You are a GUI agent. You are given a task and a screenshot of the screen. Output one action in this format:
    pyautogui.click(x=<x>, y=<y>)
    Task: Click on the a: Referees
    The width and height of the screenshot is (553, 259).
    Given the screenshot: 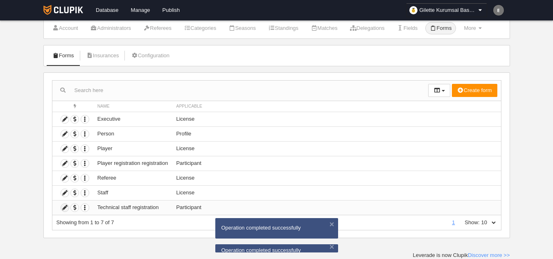 What is the action you would take?
    pyautogui.click(x=157, y=28)
    